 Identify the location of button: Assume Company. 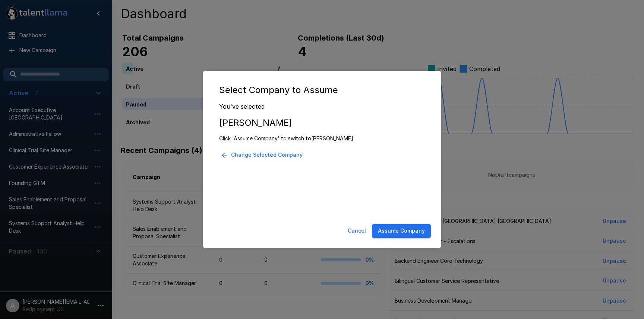
(401, 230).